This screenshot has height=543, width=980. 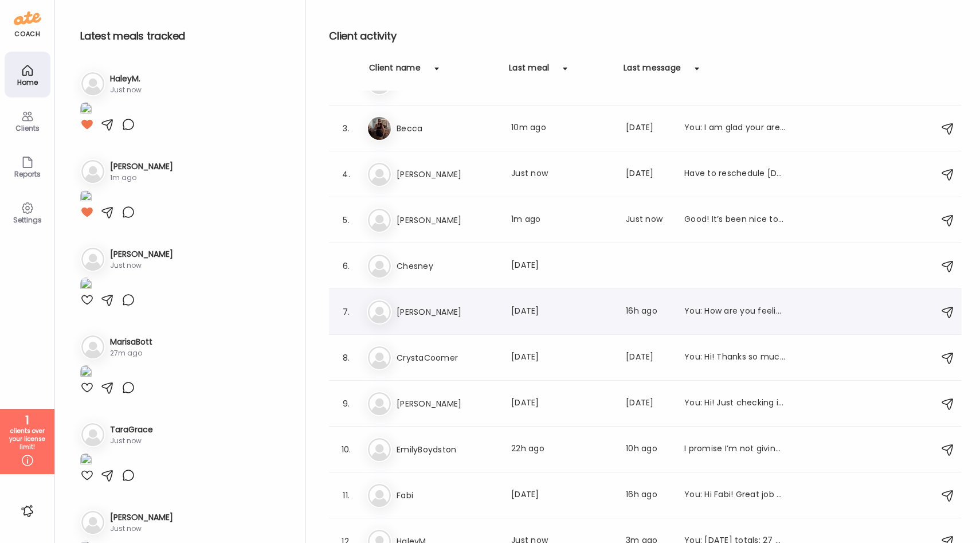 I want to click on div: Settings, so click(x=27, y=220).